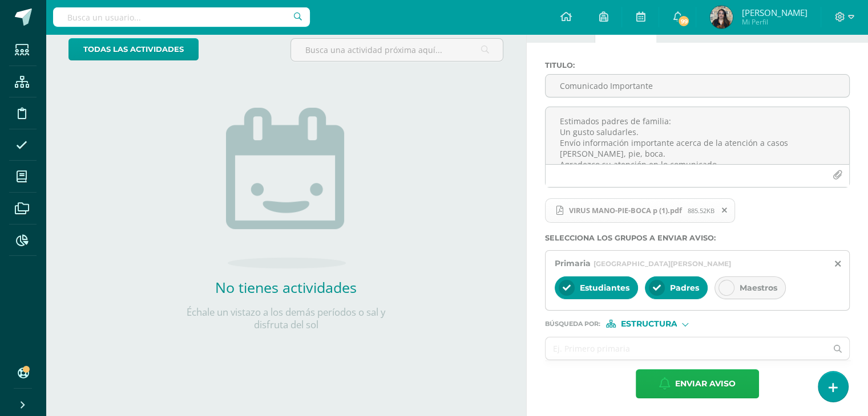 The width and height of the screenshot is (868, 416). Describe the element at coordinates (625, 29) in the screenshot. I see `a: Aviso` at that location.